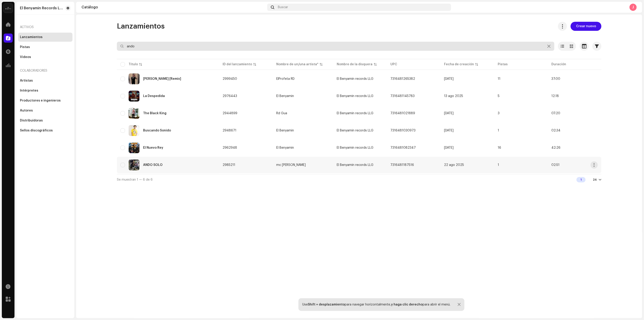 The image size is (644, 320). Describe the element at coordinates (406, 305) in the screenshot. I see `strong: y haga clic derecho` at that location.